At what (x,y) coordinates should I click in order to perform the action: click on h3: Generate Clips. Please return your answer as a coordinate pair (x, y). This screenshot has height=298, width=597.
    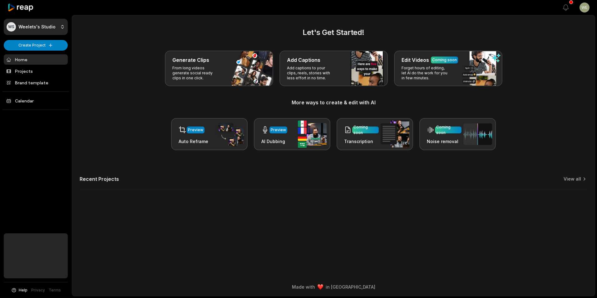
    Looking at the image, I should click on (191, 60).